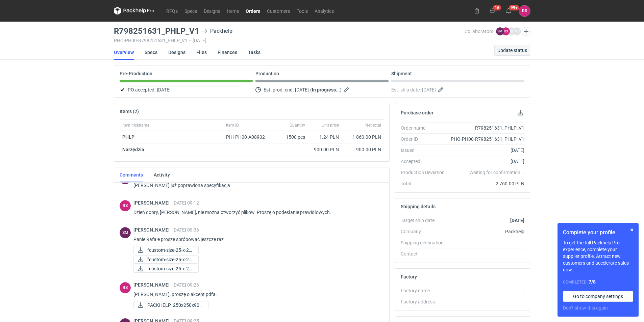  Describe the element at coordinates (134, 11) in the screenshot. I see `svg: Packhelp Pro` at that location.